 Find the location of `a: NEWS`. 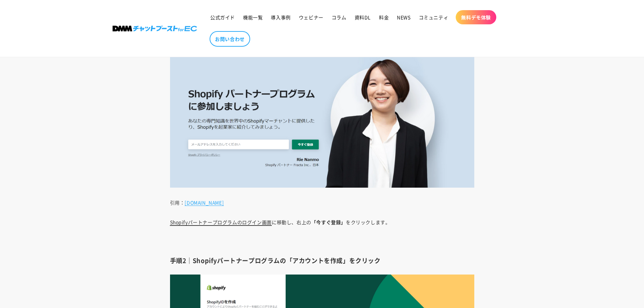

a: NEWS is located at coordinates (404, 17).